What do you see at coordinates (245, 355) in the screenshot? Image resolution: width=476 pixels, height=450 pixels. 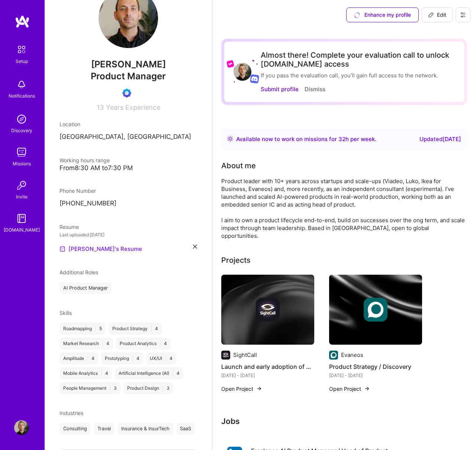 I see `div: SightCall` at bounding box center [245, 355].